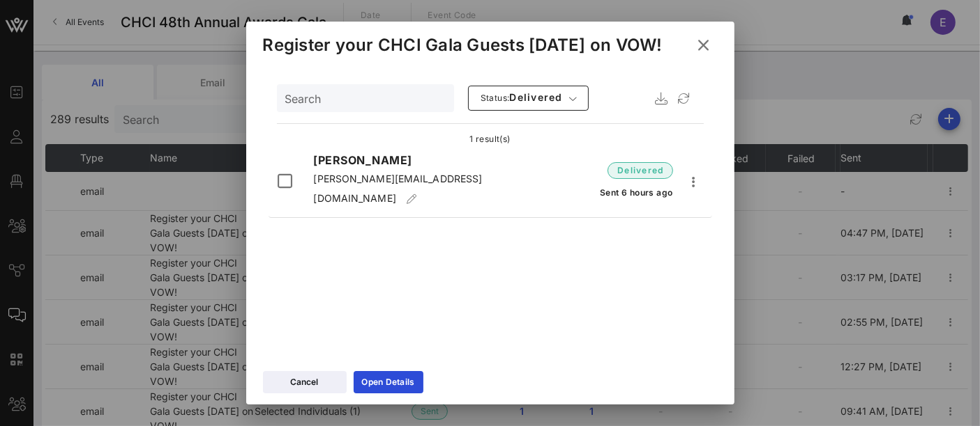 The height and width of the screenshot is (426, 980). I want to click on a: Open Details, so click(388, 383).